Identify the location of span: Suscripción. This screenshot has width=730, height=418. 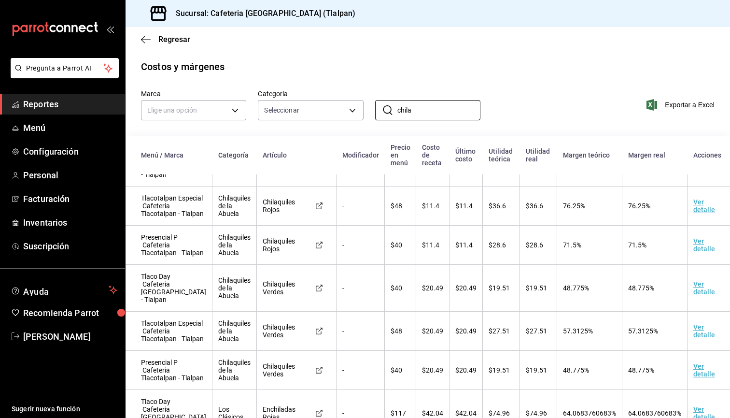
(70, 246).